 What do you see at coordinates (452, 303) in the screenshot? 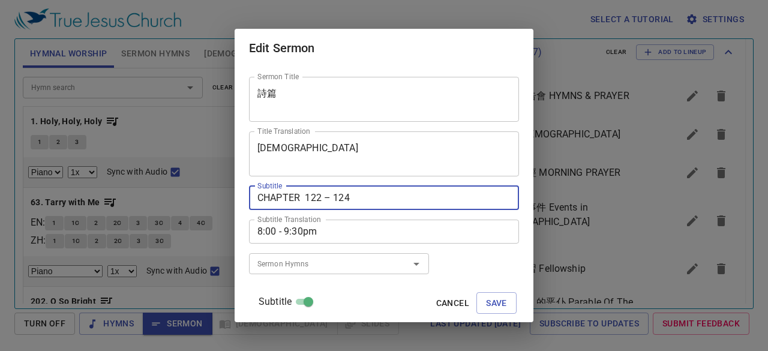
I see `span: Cancel` at bounding box center [452, 303].